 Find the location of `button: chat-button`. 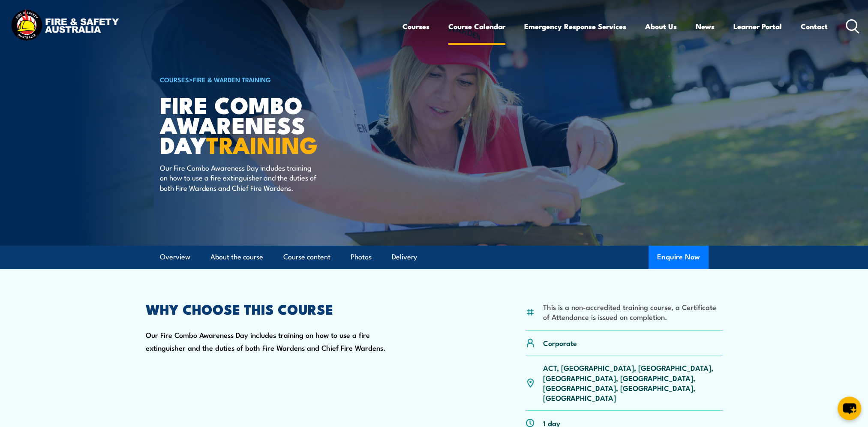

button: chat-button is located at coordinates (849, 408).